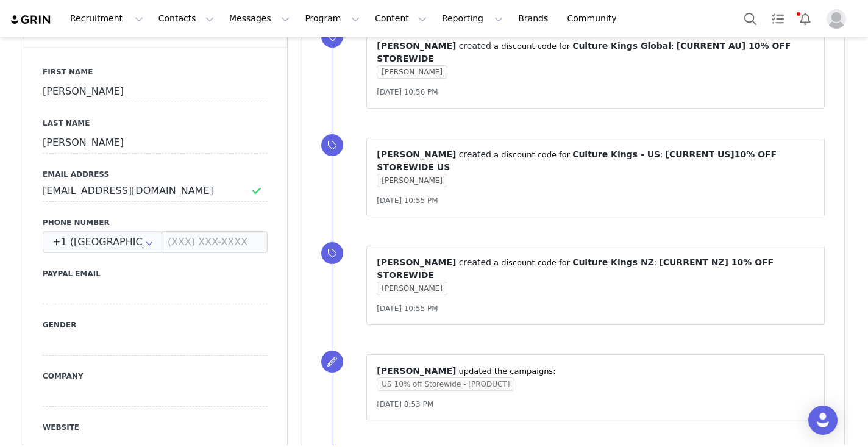 Image resolution: width=868 pixels, height=447 pixels. Describe the element at coordinates (155, 123) in the screenshot. I see `label: Last Name` at that location.